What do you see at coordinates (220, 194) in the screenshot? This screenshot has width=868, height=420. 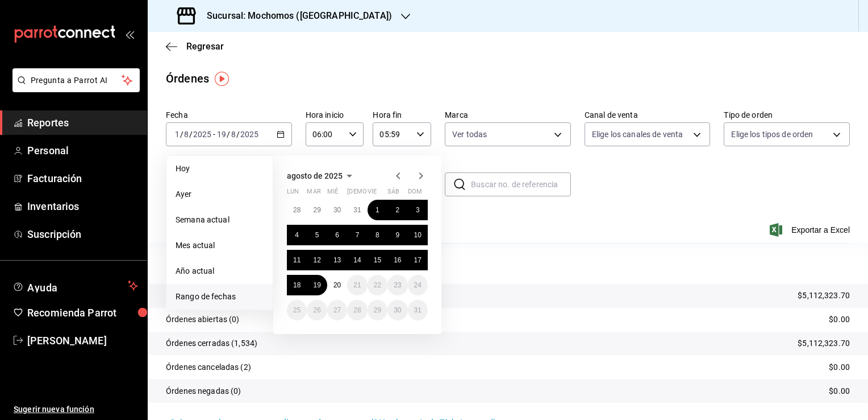 I see `span: Ayer` at bounding box center [220, 194].